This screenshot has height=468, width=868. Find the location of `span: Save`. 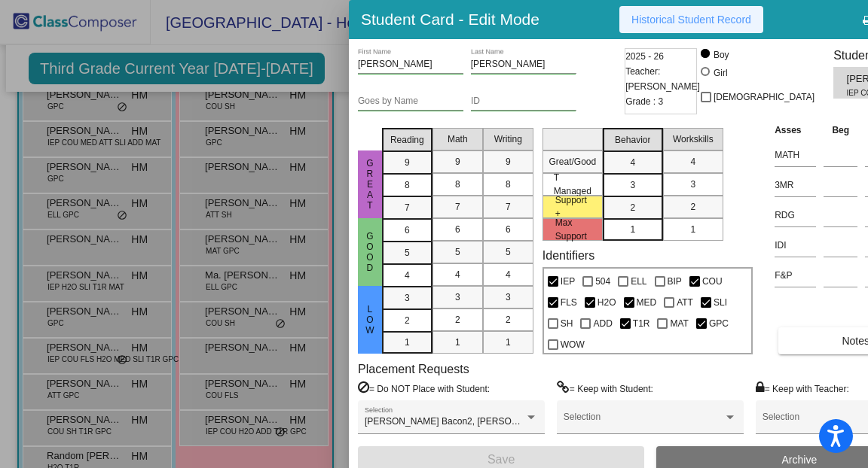

span: Save is located at coordinates (501, 459).